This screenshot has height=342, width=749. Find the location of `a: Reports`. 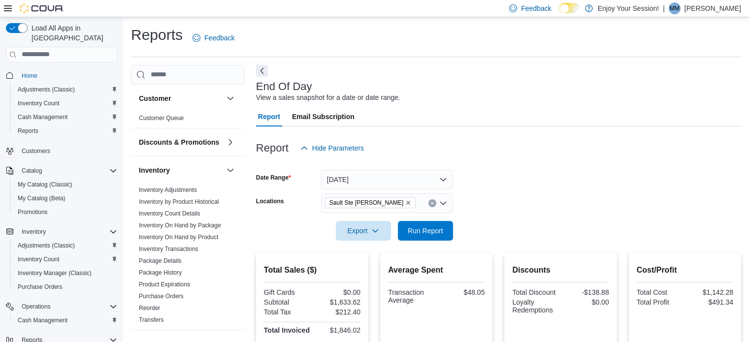

a: Reports is located at coordinates (28, 131).